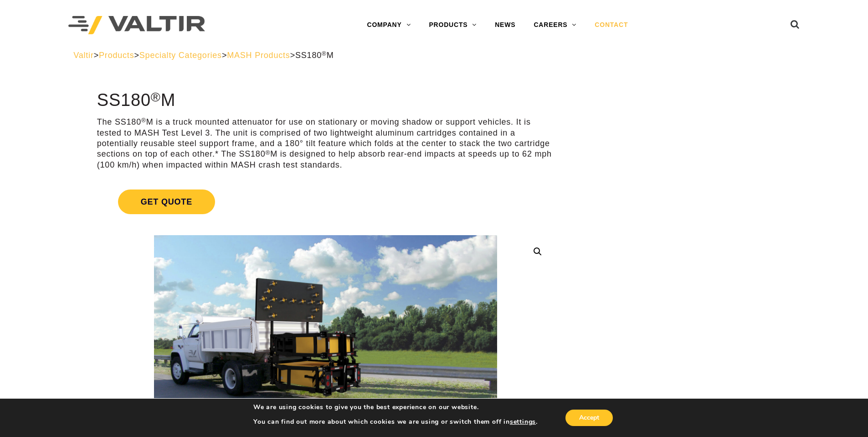 The image size is (868, 437). Describe the element at coordinates (83, 55) in the screenshot. I see `span: Valtir` at that location.